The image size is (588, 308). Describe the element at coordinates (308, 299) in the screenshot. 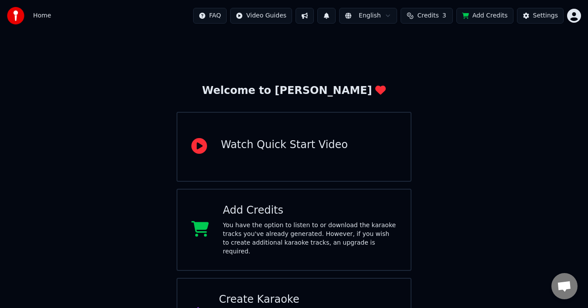

I see `div: Create Karaoke` at that location.